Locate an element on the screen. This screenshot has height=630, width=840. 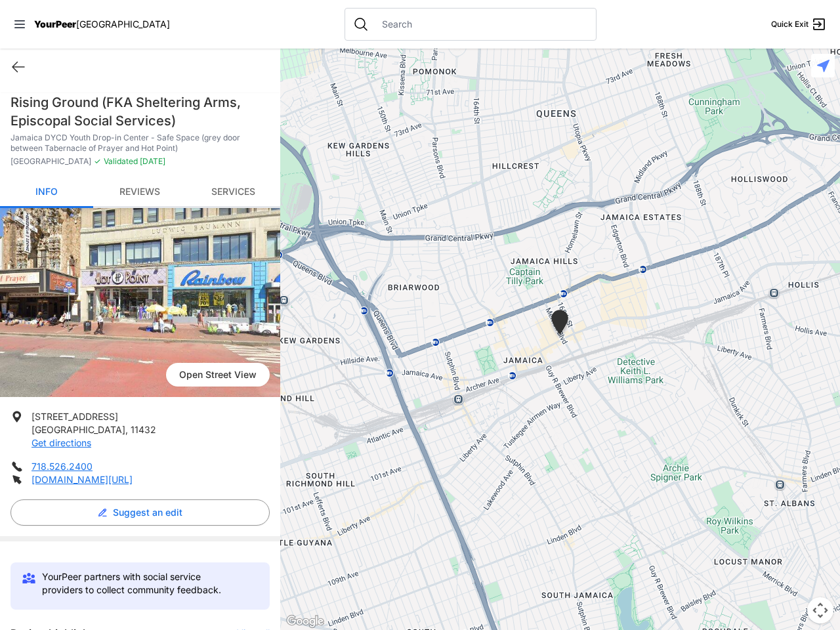
button: Suggest an edit is located at coordinates (139, 513).